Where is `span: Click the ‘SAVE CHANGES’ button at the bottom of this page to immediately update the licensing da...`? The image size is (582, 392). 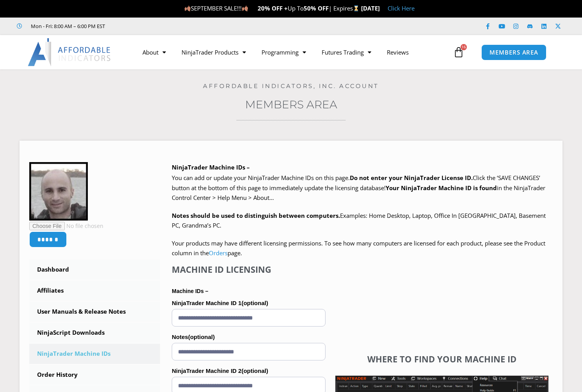 span: Click the ‘SAVE CHANGES’ button at the bottom of this page to immediately update the licensing da... is located at coordinates (358, 187).